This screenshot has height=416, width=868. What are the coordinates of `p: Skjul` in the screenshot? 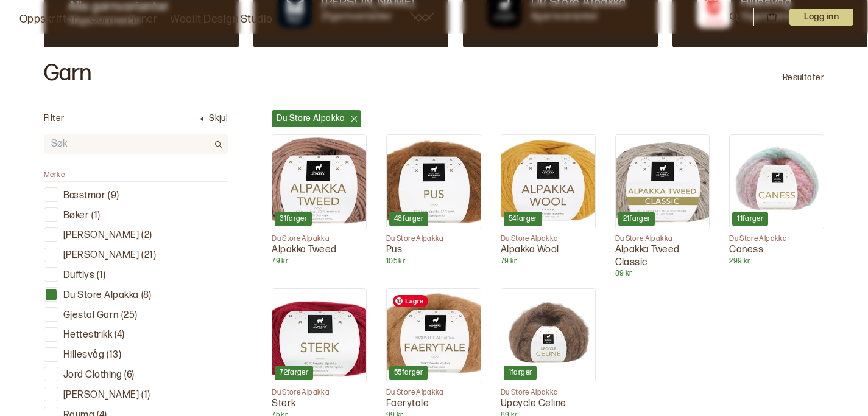 It's located at (218, 119).